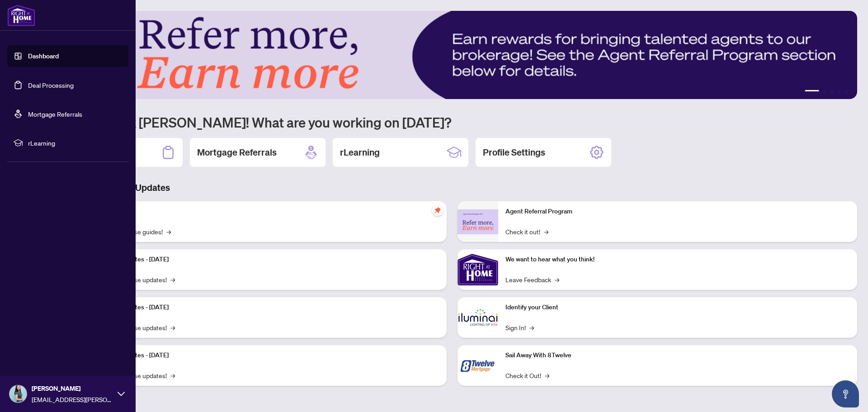 This screenshot has width=868, height=412. Describe the element at coordinates (438, 210) in the screenshot. I see `span: pushpin` at that location.